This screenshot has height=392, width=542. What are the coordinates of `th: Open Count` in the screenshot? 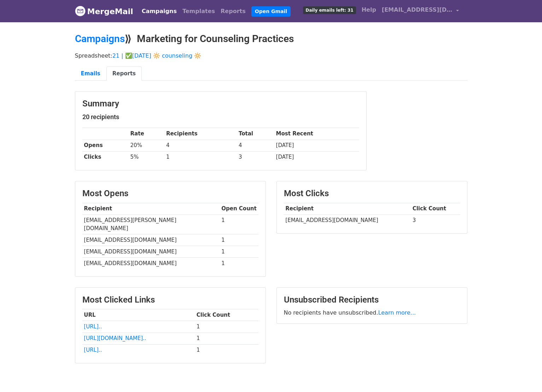 It's located at (239, 209).